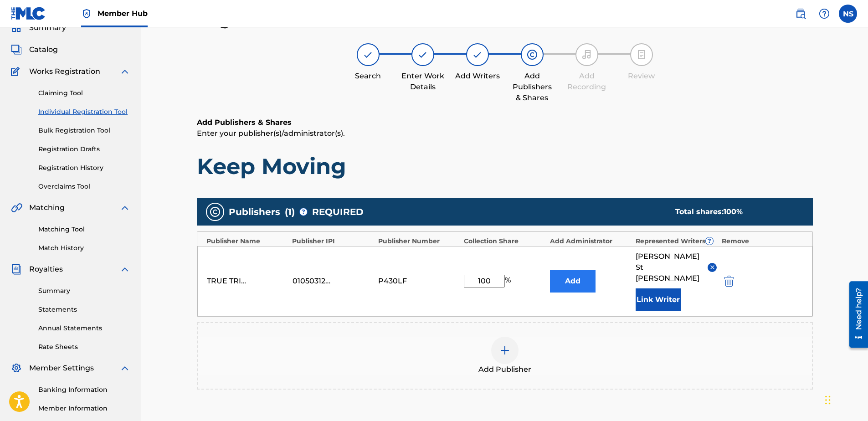 The height and width of the screenshot is (421, 868). What do you see at coordinates (504, 241) in the screenshot?
I see `div: Collection Share` at bounding box center [504, 241].